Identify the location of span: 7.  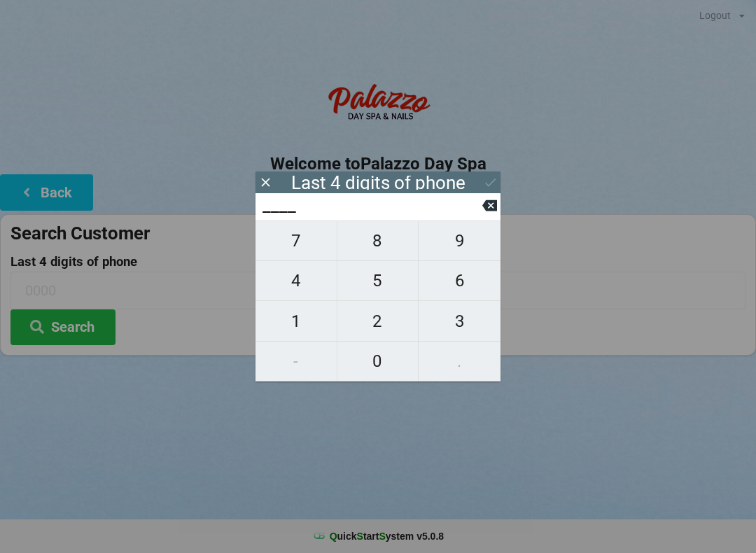
(296, 241).